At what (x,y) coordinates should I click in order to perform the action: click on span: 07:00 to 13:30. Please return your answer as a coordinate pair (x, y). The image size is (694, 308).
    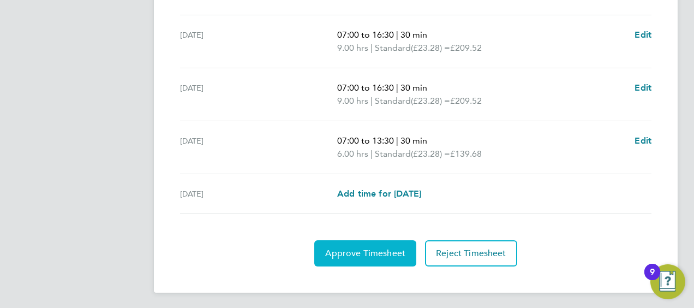
    Looking at the image, I should click on (366, 140).